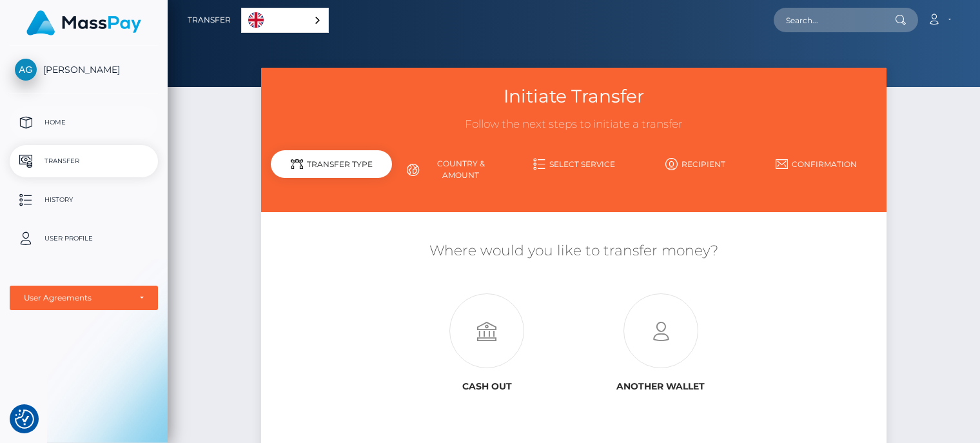 This screenshot has height=443, width=980. Describe the element at coordinates (285, 20) in the screenshot. I see `aside: Language selected: English` at that location.